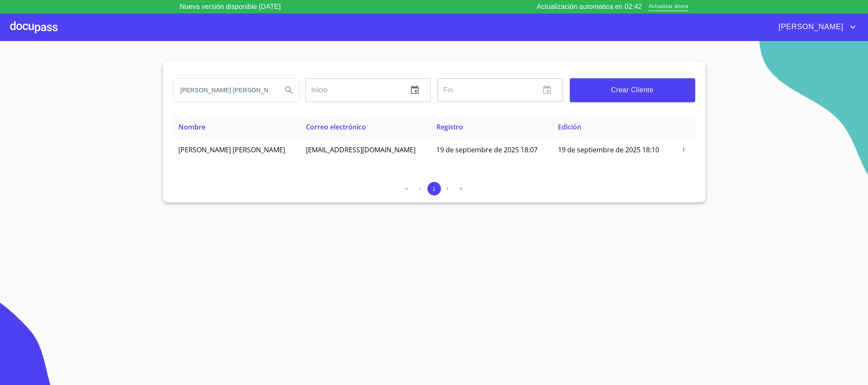 This screenshot has width=868, height=385. What do you see at coordinates (486, 150) in the screenshot?
I see `span: 19 de septiembre de 2025 18:07` at bounding box center [486, 150].